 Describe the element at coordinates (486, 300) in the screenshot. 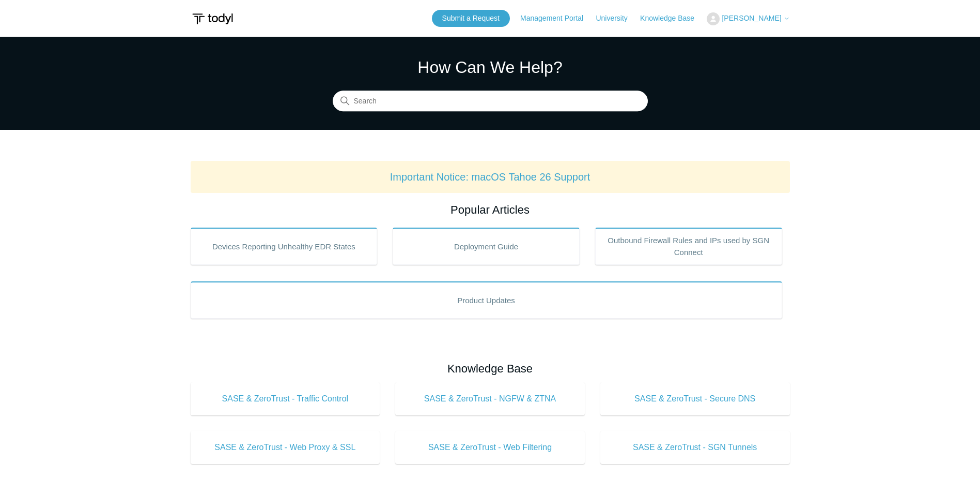

I see `a: Product Updates` at that location.